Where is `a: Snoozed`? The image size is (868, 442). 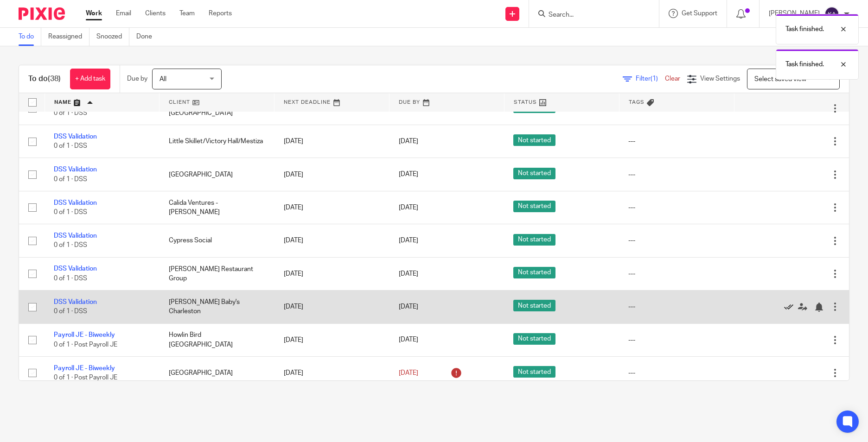
a: Snoozed is located at coordinates (112, 36).